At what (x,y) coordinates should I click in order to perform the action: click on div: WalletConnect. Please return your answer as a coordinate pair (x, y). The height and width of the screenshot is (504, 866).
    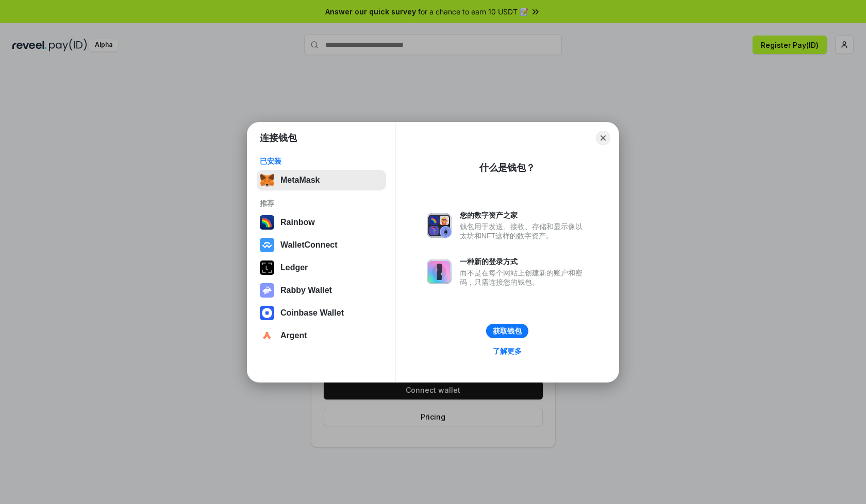
    Looking at the image, I should click on (309, 245).